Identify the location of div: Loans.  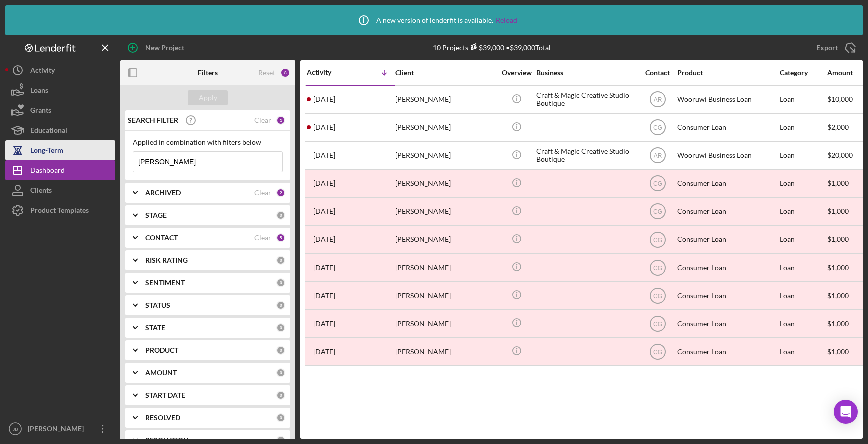
(39, 91).